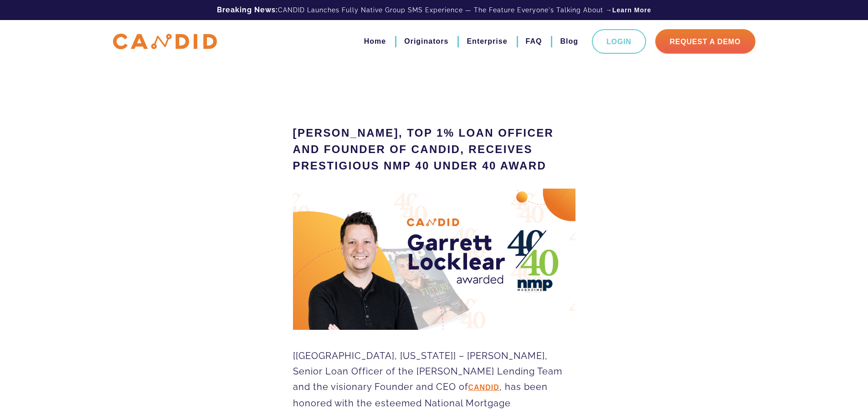 The height and width of the screenshot is (415, 868). Describe the element at coordinates (484, 387) in the screenshot. I see `a: CANDID` at that location.